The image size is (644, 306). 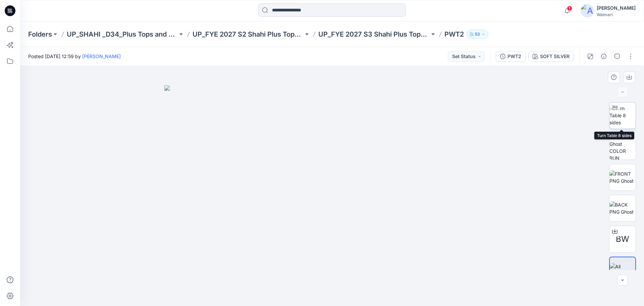 What do you see at coordinates (604, 56) in the screenshot?
I see `button: Details` at bounding box center [604, 56].